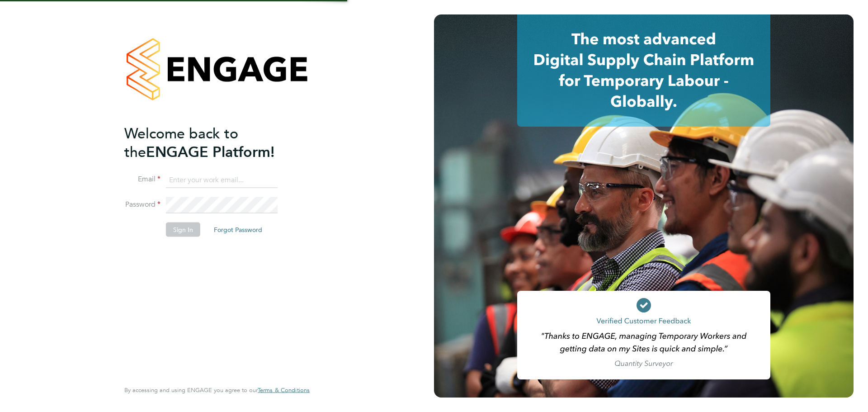 The height and width of the screenshot is (412, 868). What do you see at coordinates (183, 229) in the screenshot?
I see `button: Sign In` at bounding box center [183, 229].